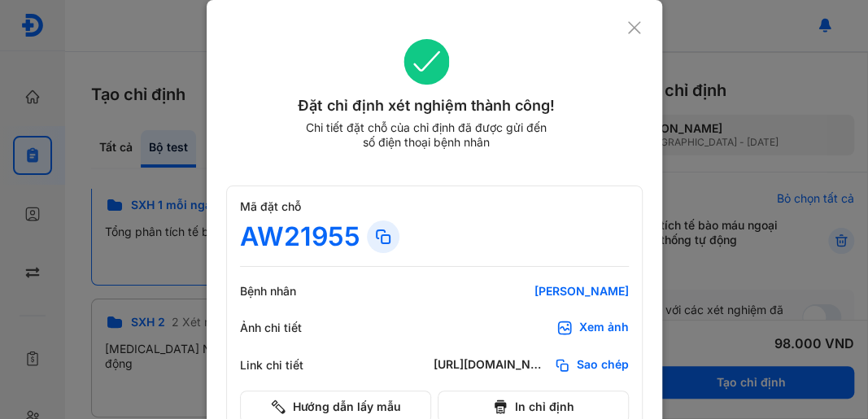 The height and width of the screenshot is (419, 868). Describe the element at coordinates (434, 206) in the screenshot. I see `div: Mã đặt chỗ` at that location.